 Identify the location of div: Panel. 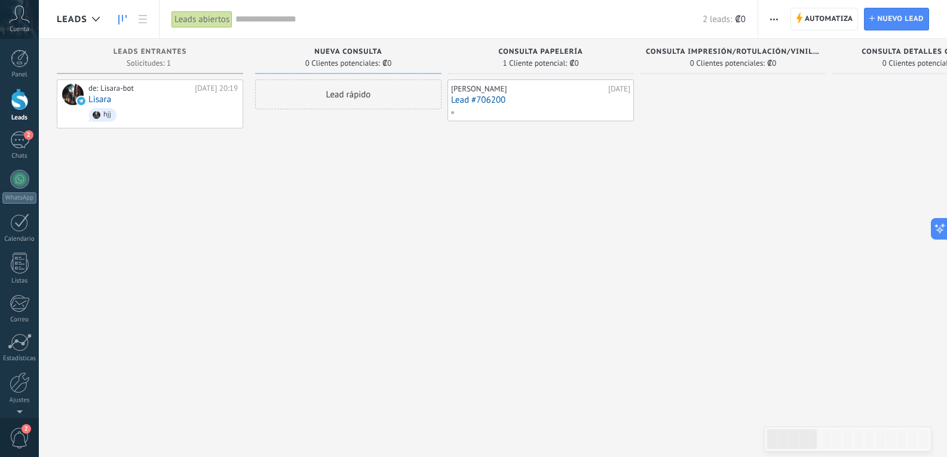
(20, 75).